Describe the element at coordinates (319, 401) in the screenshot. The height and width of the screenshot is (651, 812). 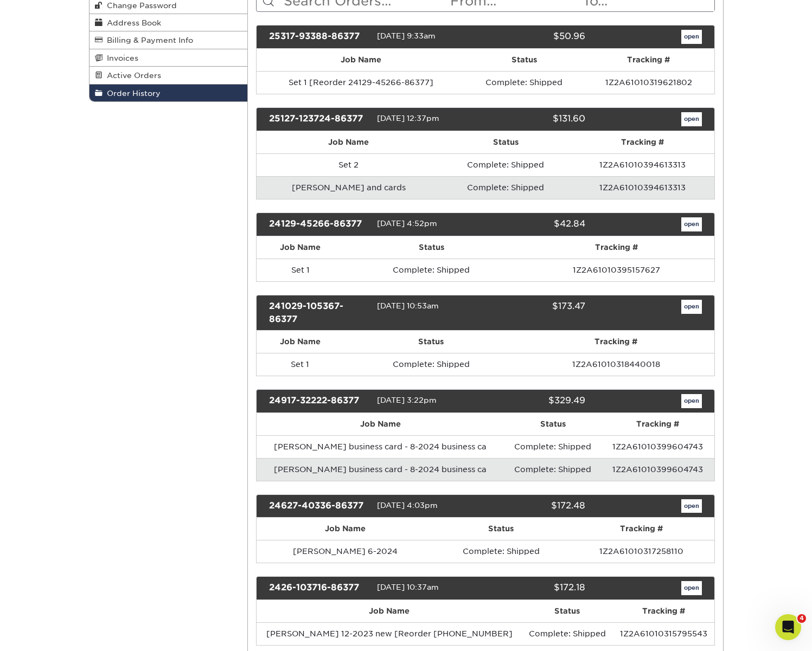
I see `div: 24917-32222-86377` at that location.